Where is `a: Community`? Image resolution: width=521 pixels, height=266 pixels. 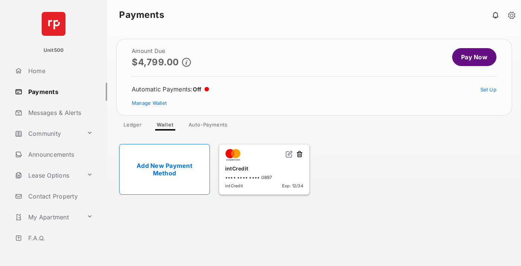
a: Community is located at coordinates (48, 133).